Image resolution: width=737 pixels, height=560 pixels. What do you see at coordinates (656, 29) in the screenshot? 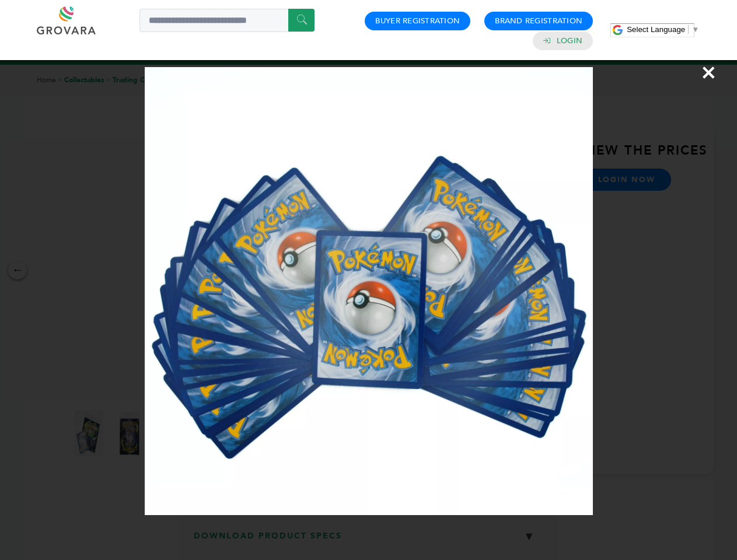
I see `span: Select Language` at bounding box center [656, 29].